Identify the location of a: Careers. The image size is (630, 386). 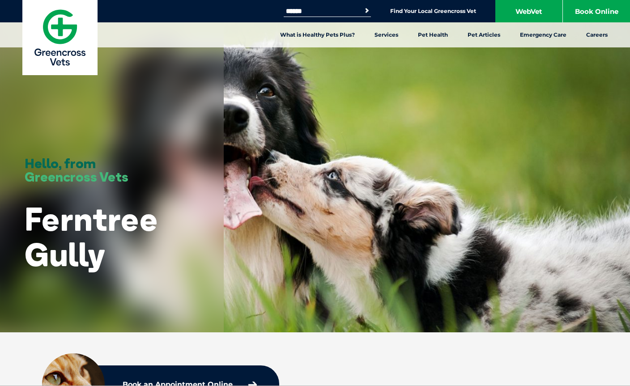
(597, 35).